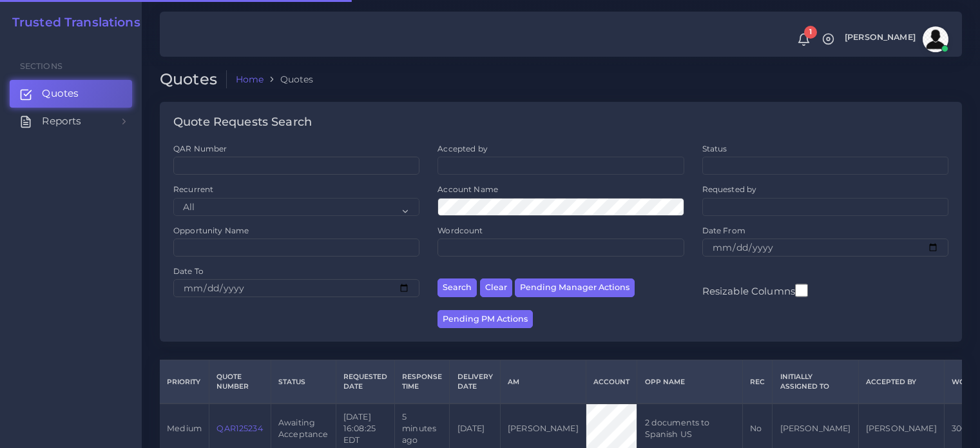  I want to click on input: Resizable Columns, so click(801, 290).